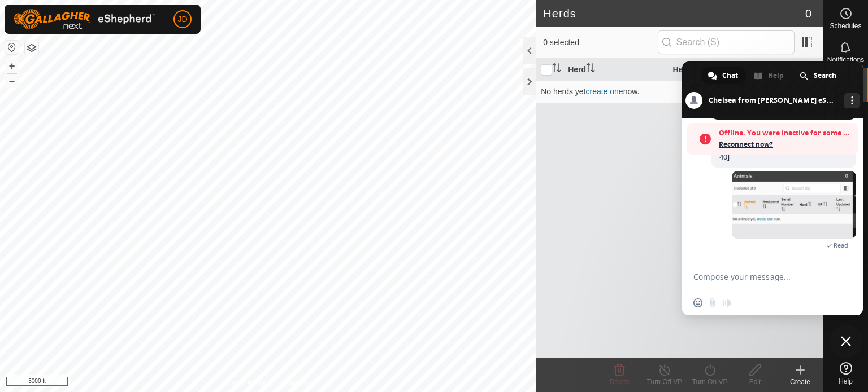 This screenshot has width=868, height=392. What do you see at coordinates (800, 382) in the screenshot?
I see `div: Create` at bounding box center [800, 382].